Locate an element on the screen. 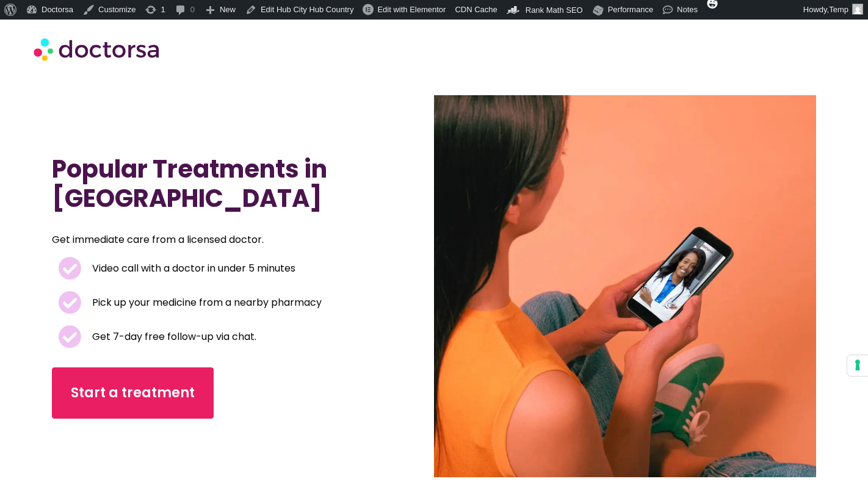  span: Pick up your medicine from a nearby pharmacy is located at coordinates (205, 302).